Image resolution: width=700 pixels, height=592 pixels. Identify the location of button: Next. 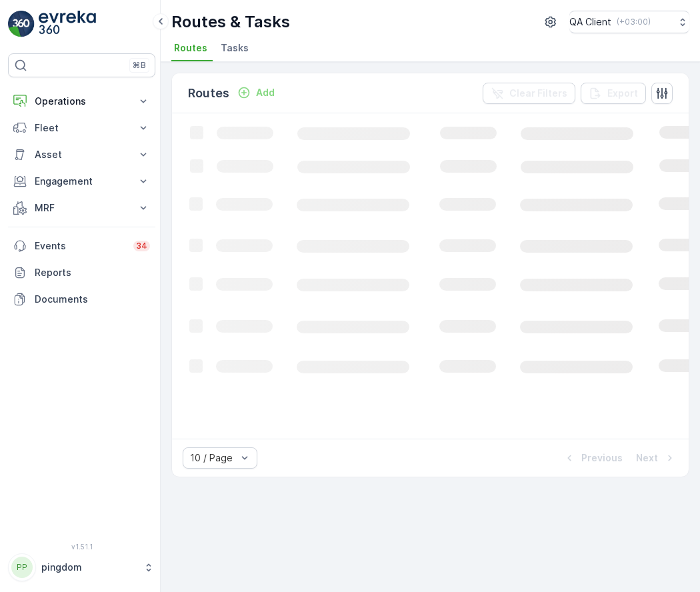
(656, 458).